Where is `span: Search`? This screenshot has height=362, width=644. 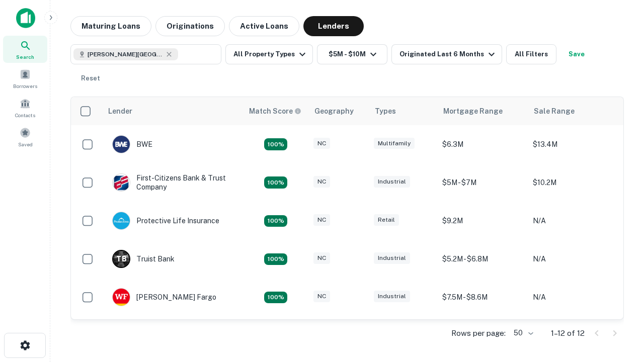 span: Search is located at coordinates (25, 57).